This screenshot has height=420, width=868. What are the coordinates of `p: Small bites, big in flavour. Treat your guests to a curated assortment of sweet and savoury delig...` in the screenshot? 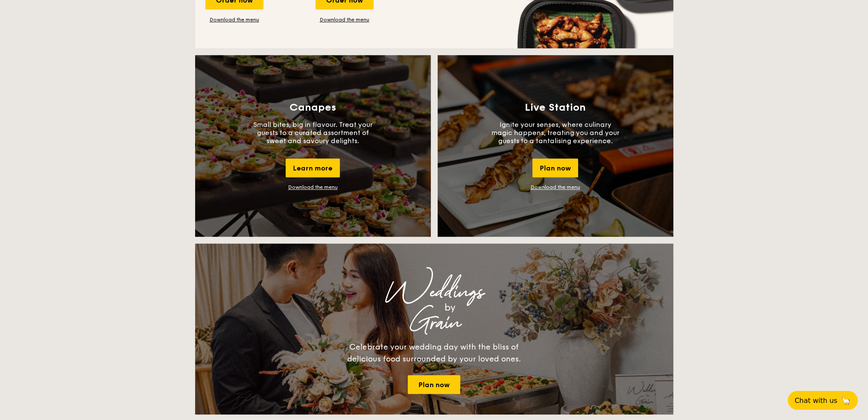 It's located at (313, 132).